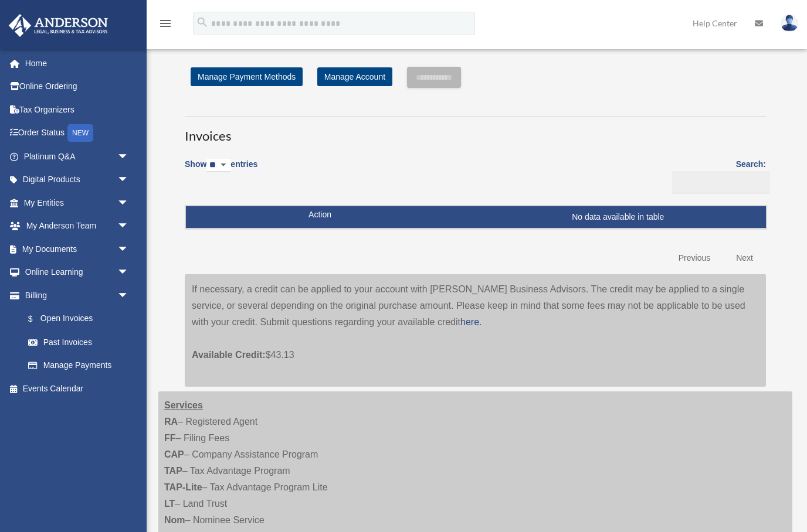 The height and width of the screenshot is (532, 807). I want to click on a: menu, so click(165, 25).